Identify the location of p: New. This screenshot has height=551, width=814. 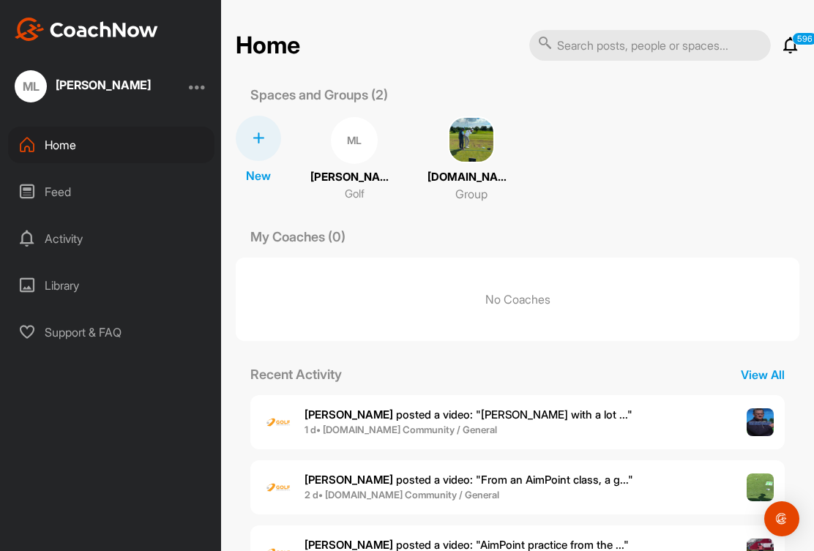
(258, 176).